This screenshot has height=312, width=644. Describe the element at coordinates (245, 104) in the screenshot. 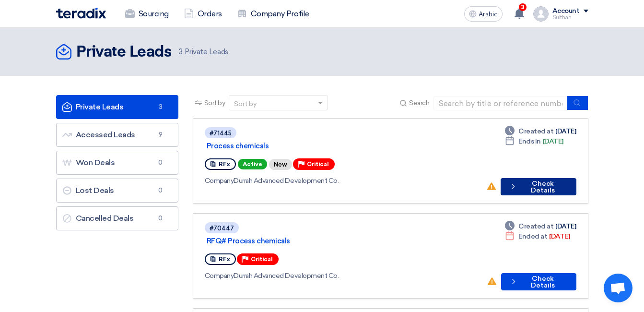

I see `div: Sort by` at that location.